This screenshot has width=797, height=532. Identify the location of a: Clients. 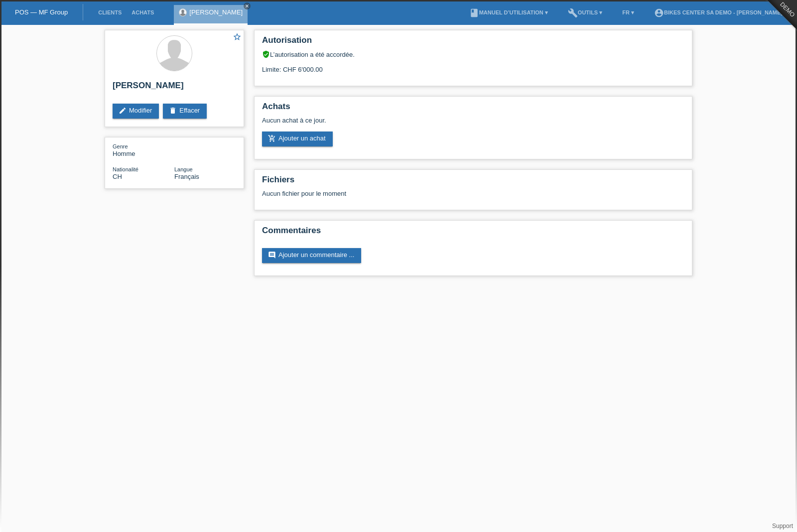
(110, 13).